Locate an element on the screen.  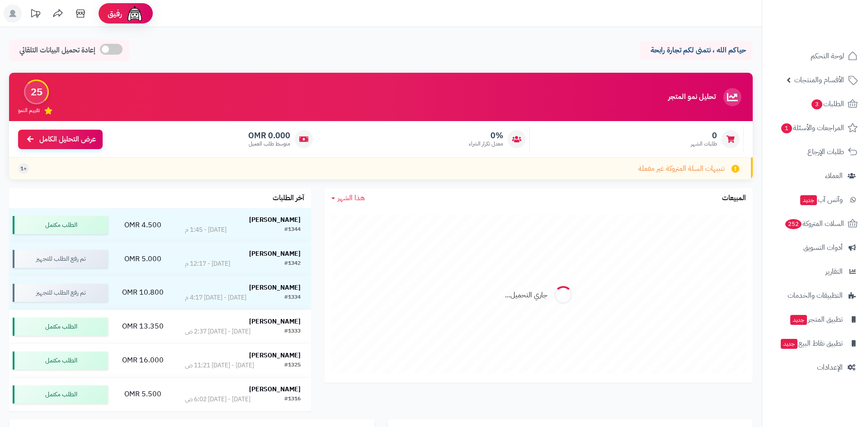
td: 5.500 OMR is located at coordinates (143, 395).